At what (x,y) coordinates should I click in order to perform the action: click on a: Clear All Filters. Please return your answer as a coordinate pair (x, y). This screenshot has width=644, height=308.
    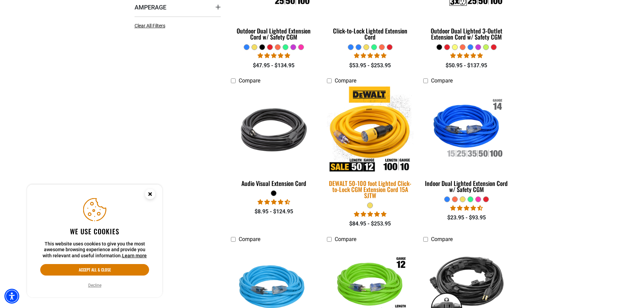
    Looking at the image, I should click on (151, 26).